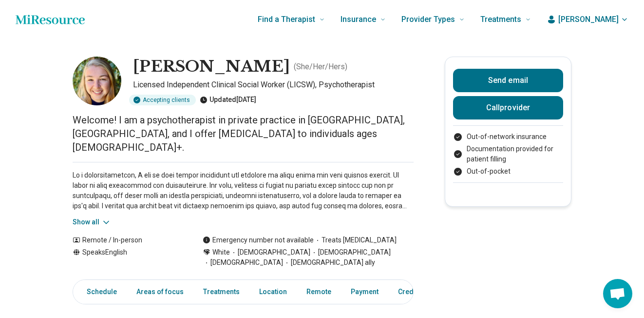  I want to click on div: Speaks English, so click(128, 257).